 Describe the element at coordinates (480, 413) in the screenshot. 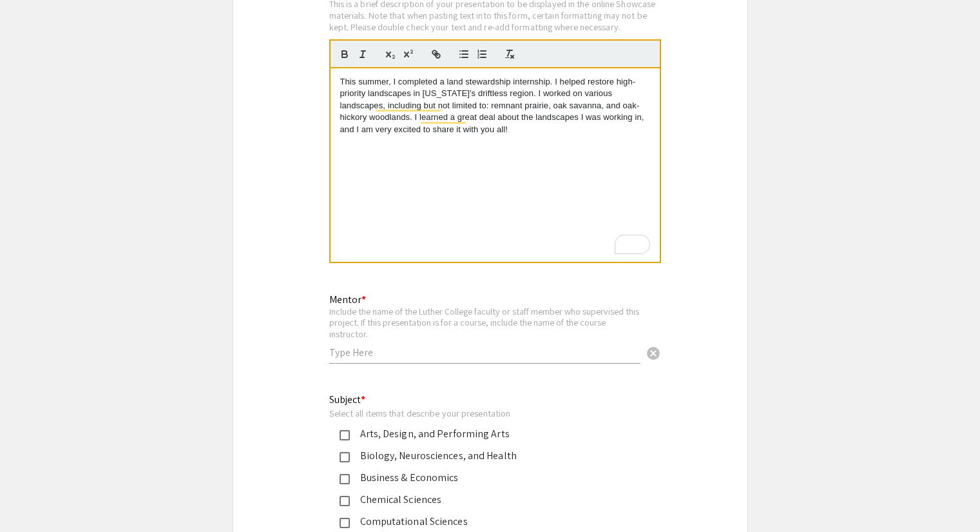

I see `div: Select all items that describe your presentation` at that location.